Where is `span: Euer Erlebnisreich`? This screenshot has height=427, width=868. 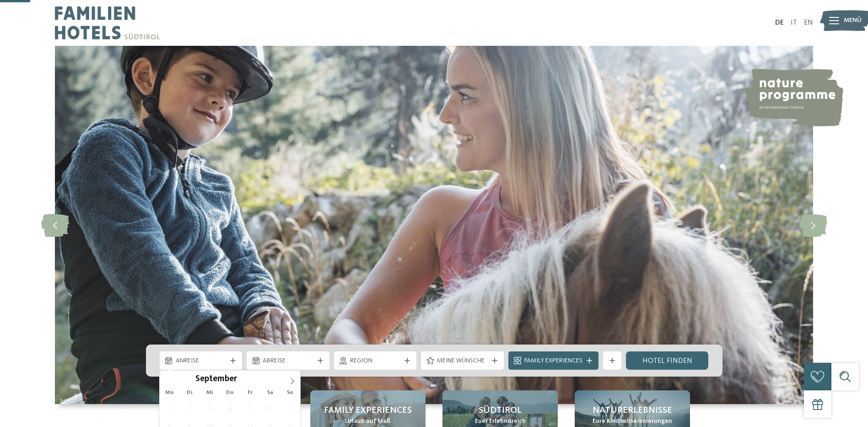 span: Euer Erlebnisreich is located at coordinates (500, 421).